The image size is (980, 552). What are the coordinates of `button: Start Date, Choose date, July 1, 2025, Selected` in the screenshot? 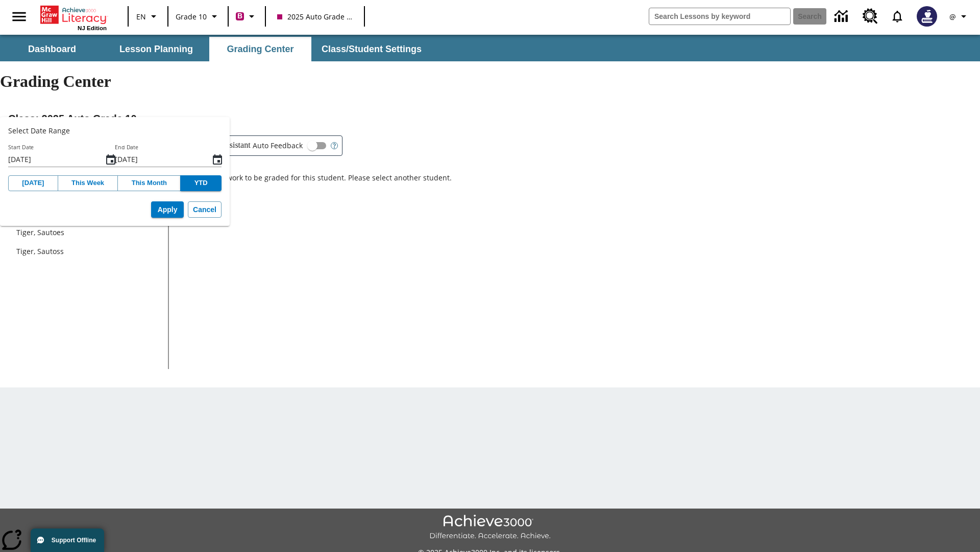 It's located at (111, 160).